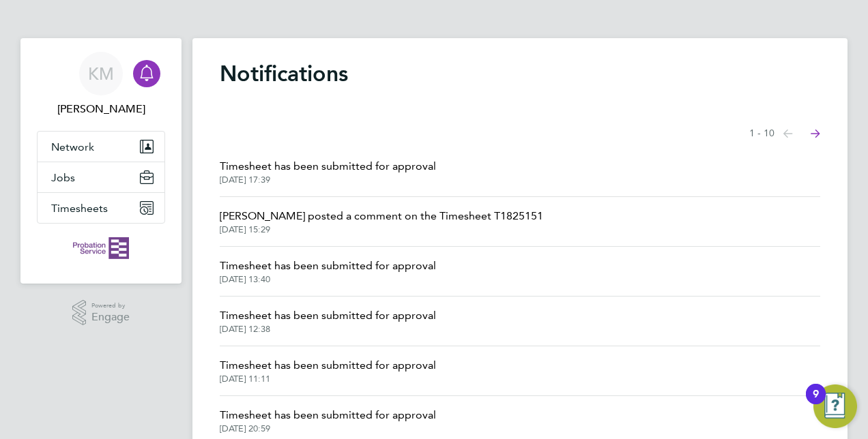 The width and height of the screenshot is (868, 439). Describe the element at coordinates (101, 161) in the screenshot. I see `nav: Main navigation` at that location.